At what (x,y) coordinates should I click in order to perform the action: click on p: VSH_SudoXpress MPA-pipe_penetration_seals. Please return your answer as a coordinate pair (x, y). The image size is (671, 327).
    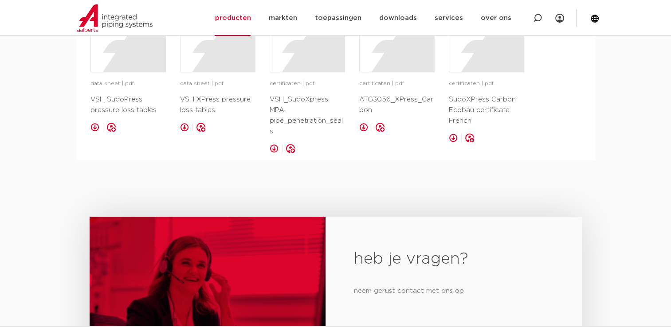
    Looking at the image, I should click on (307, 116).